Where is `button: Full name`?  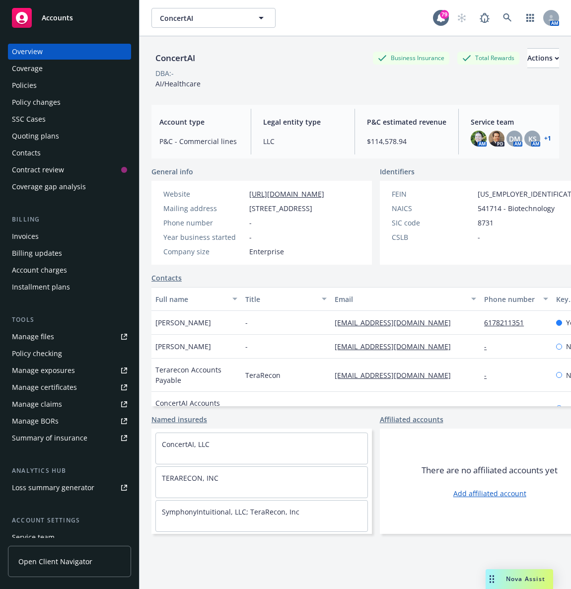
button: Full name is located at coordinates (196, 299).